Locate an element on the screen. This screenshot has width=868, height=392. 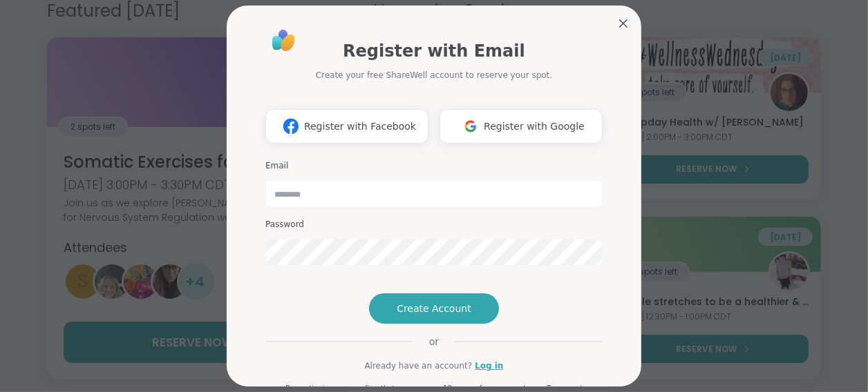
span: Create Account is located at coordinates (434, 308).